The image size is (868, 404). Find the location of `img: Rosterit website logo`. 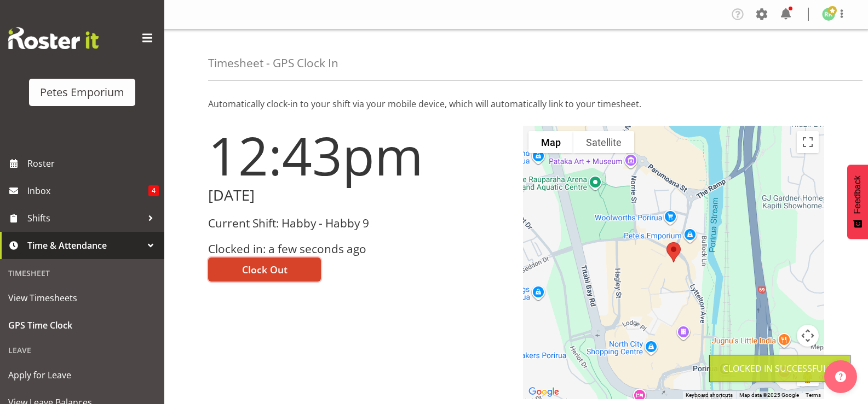

img: Rosterit website logo is located at coordinates (53, 38).